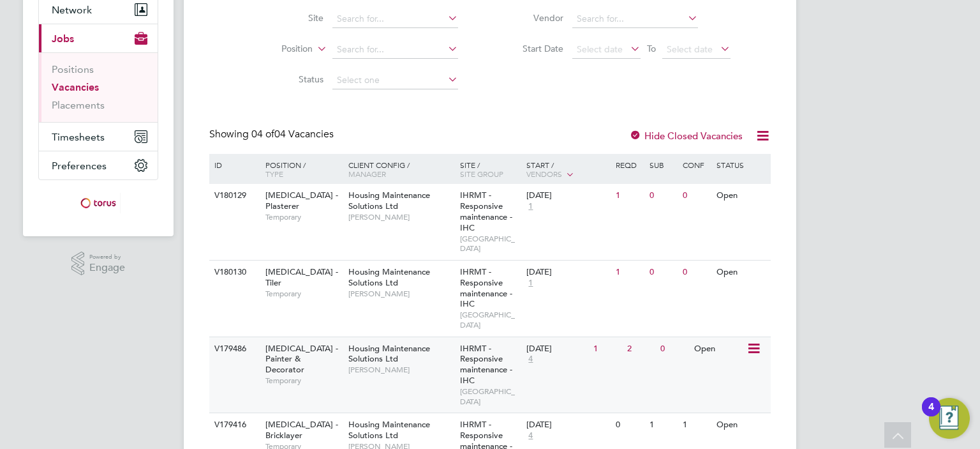  I want to click on div: ID, so click(233, 165).